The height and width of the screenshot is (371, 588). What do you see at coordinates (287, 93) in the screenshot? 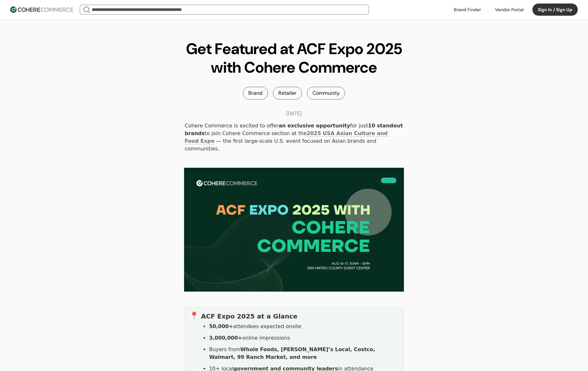
I see `div: Retailer` at bounding box center [287, 93].